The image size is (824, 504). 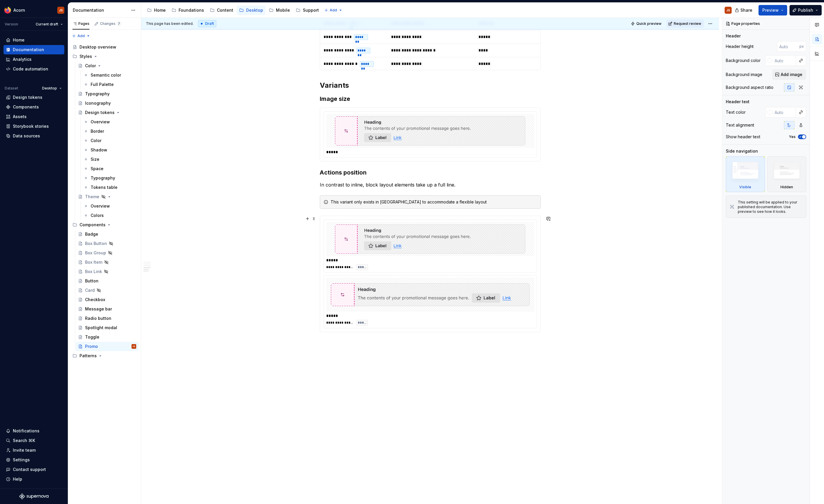 I want to click on label: Yes, so click(x=792, y=137).